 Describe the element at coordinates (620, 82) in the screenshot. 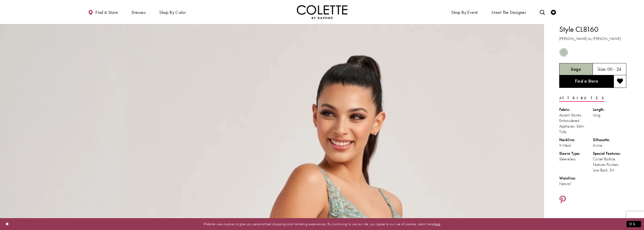

I see `button: Add to wishlist` at that location.